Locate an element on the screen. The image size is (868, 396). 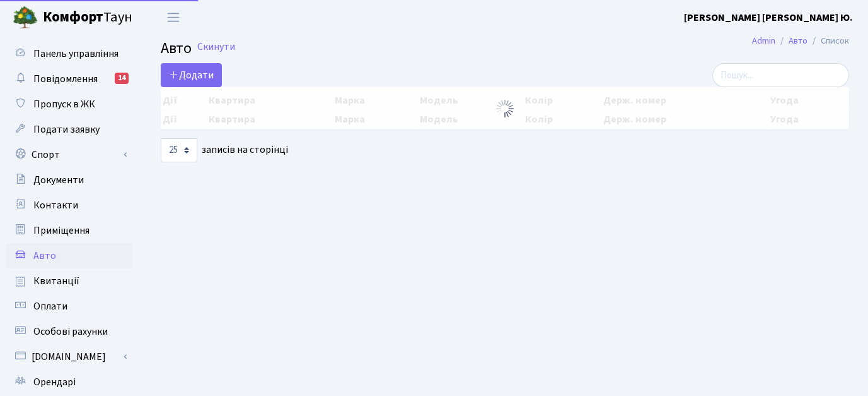
a: Admin is located at coordinates (763, 41).